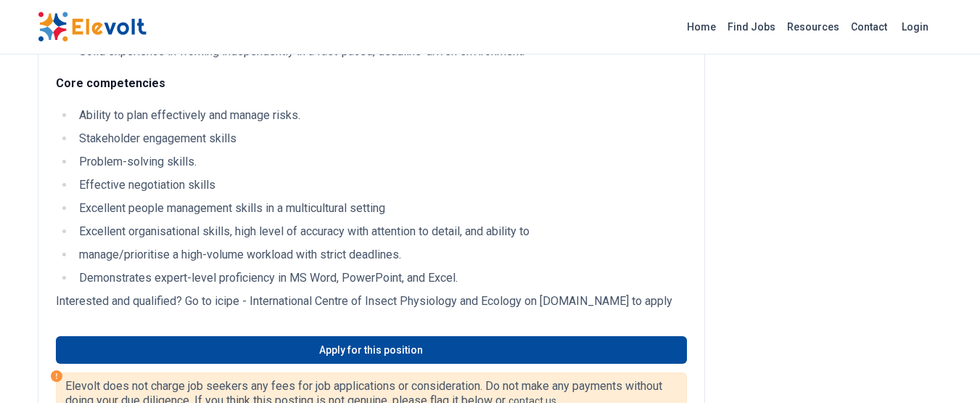  I want to click on a: Resources, so click(813, 27).